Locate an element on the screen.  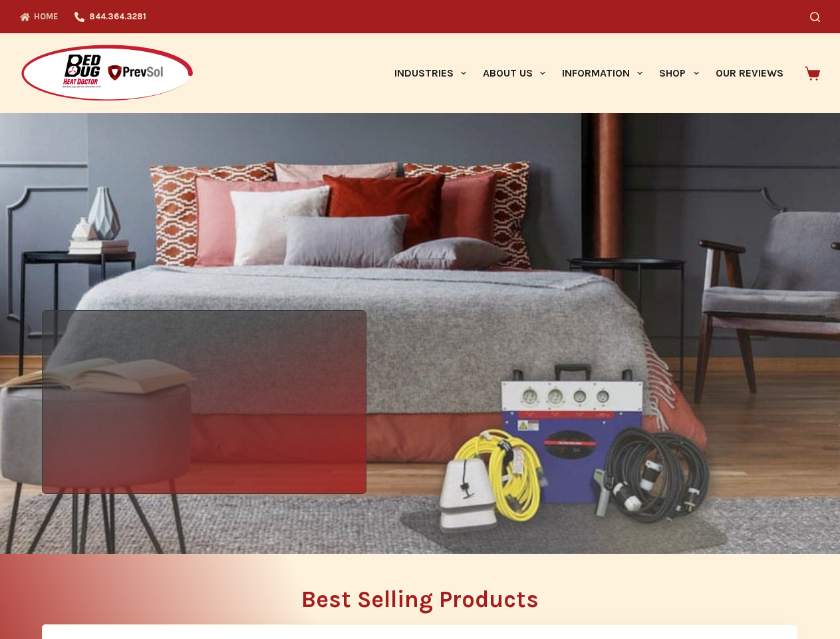
a: Prevsol/Bed Bug Heat Doctor is located at coordinates (107, 73).